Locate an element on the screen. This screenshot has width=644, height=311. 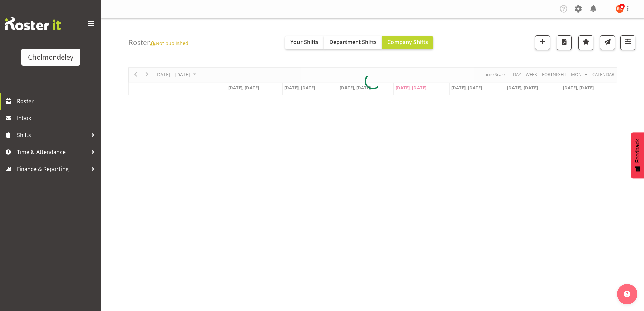
button: Feedback - Show survey is located at coordinates (638, 156).